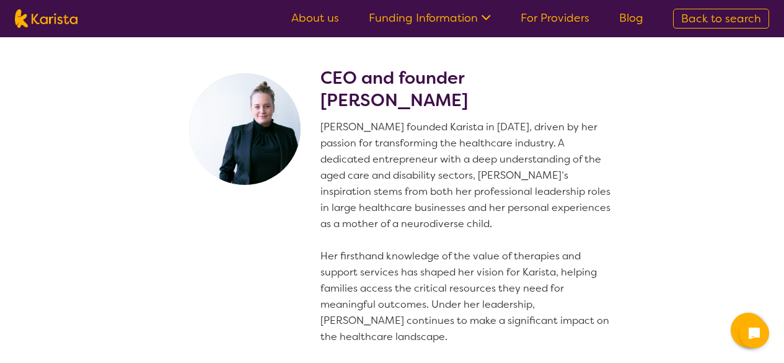 This screenshot has height=363, width=784. Describe the element at coordinates (721, 19) in the screenshot. I see `a: Back to search` at that location.